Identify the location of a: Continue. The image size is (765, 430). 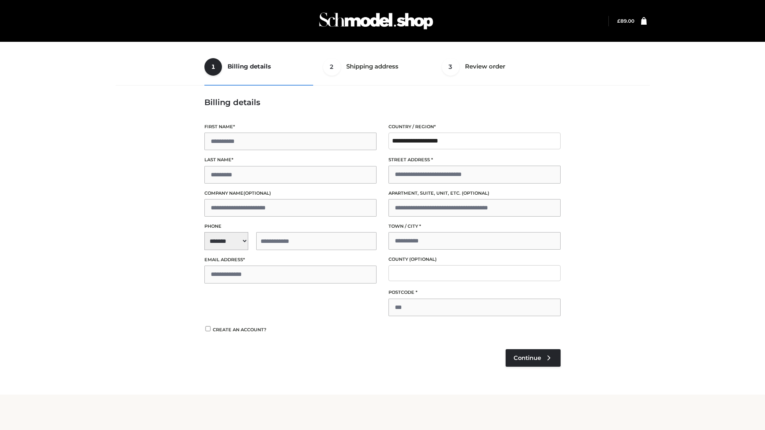
(533, 358).